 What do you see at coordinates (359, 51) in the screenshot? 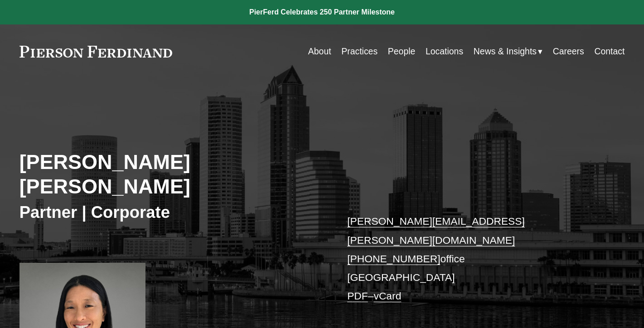
I see `a: Practices` at bounding box center [359, 51].